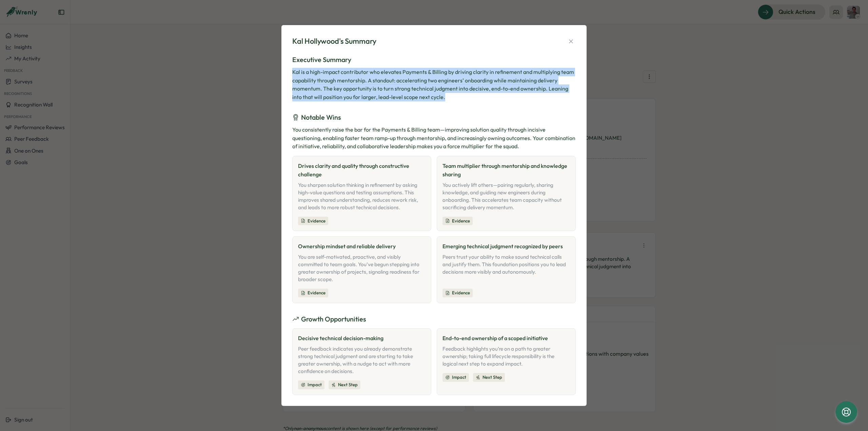 This screenshot has height=431, width=868. What do you see at coordinates (362, 268) in the screenshot?
I see `div: You are self-motivated, proactive, and visibly committed to team goals. You’ve begun stepping int...` at bounding box center [362, 268].